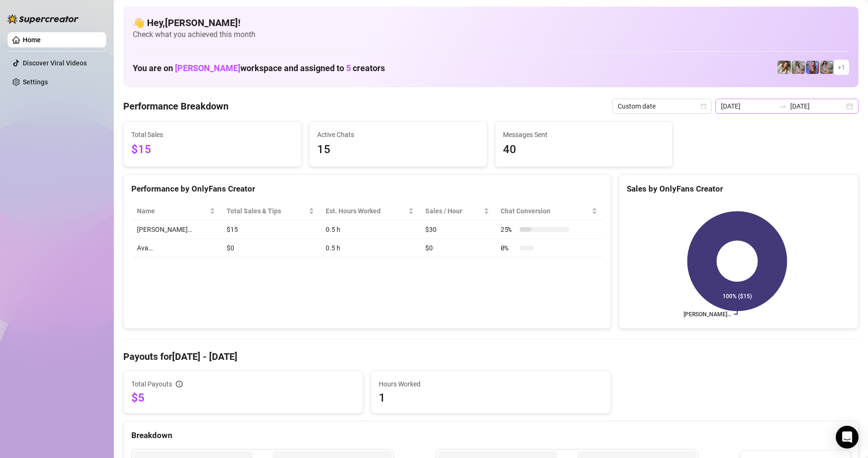 This screenshot has width=868, height=458. I want to click on span: Sales / Hour, so click(453, 211).